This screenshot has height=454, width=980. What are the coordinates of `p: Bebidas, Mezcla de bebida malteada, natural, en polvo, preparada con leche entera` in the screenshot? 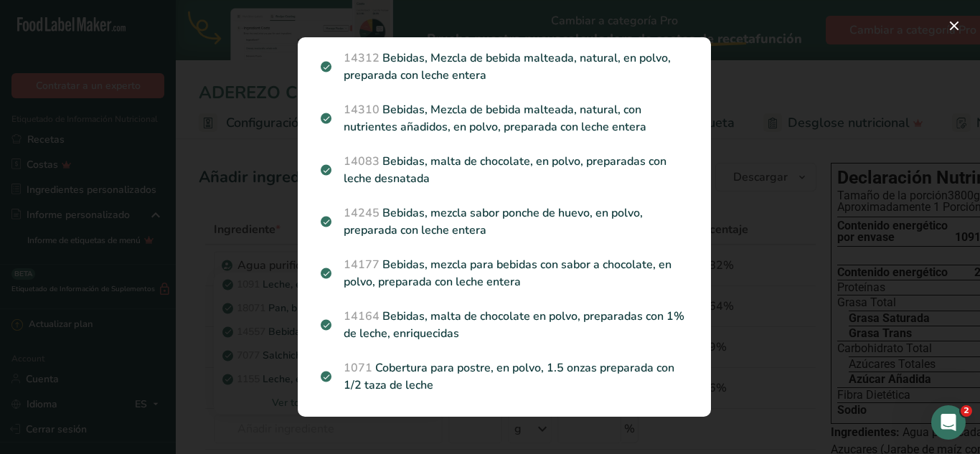 It's located at (504, 67).